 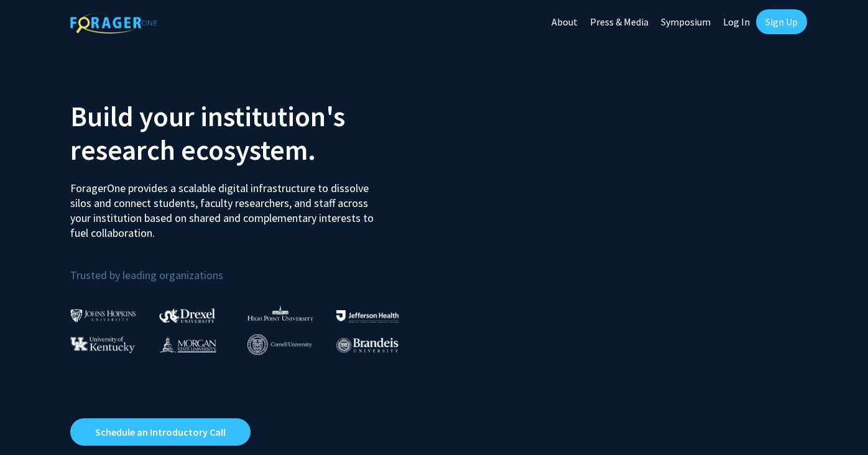 I want to click on img: Cornell University, so click(x=280, y=344).